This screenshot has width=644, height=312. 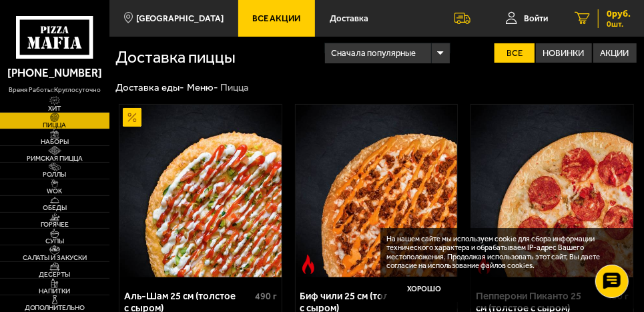 What do you see at coordinates (200, 191) in the screenshot?
I see `a: АкционныйАль-Шам 25 см (толстое с сыром)` at bounding box center [200, 191].